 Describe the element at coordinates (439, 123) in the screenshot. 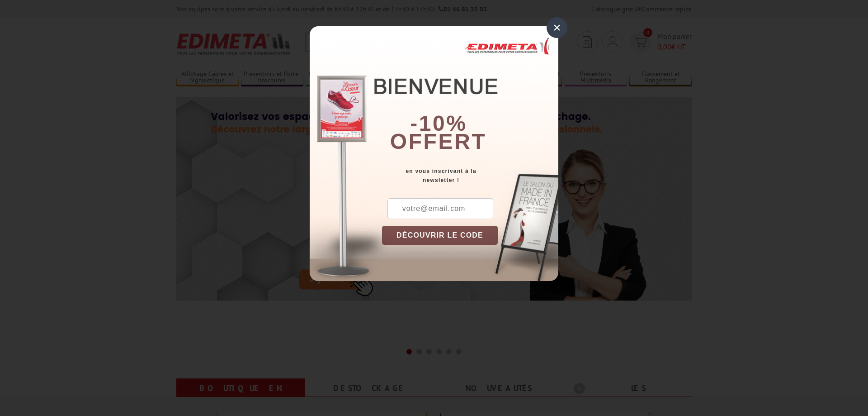

I see `b: -10%` at that location.